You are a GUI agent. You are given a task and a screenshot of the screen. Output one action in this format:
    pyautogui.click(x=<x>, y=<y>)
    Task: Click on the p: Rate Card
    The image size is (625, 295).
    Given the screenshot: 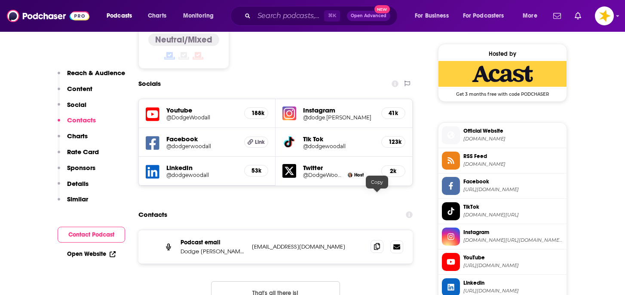 What is the action you would take?
    pyautogui.click(x=83, y=152)
    